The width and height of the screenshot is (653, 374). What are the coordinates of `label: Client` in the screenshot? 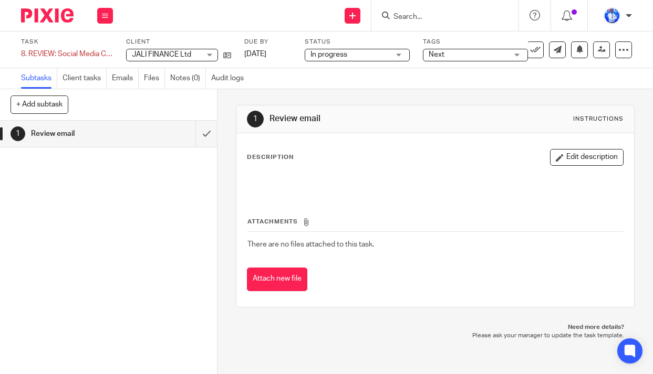 It's located at (179, 42).